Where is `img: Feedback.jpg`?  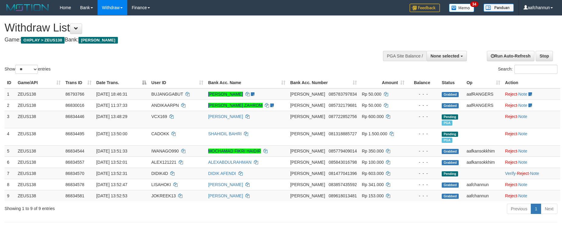 img: Feedback.jpg is located at coordinates (425, 8).